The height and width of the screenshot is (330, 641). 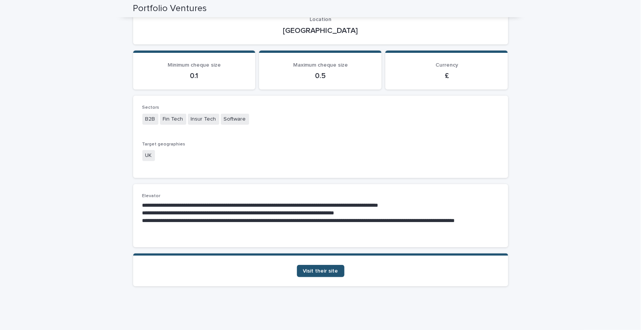 What do you see at coordinates (173, 119) in the screenshot?
I see `span: Fin Tech` at bounding box center [173, 119].